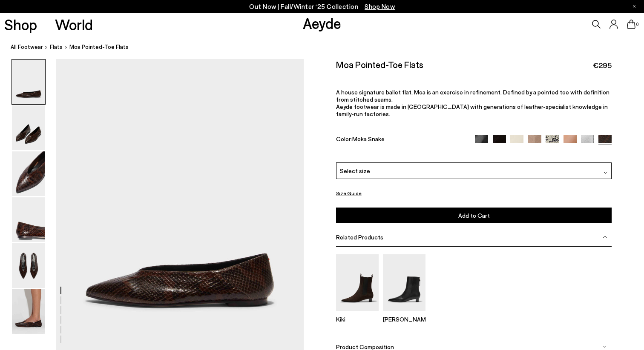 This screenshot has width=644, height=350. What do you see at coordinates (28, 127) in the screenshot?
I see `img: Moa Pointed-Toe Flats - Image 2` at bounding box center [28, 127].